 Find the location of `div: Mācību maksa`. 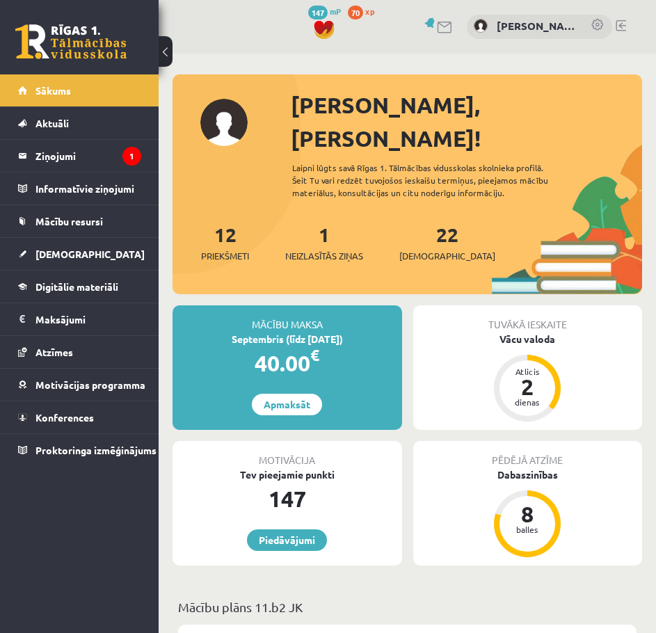

div: Mācību maksa is located at coordinates (287, 318).